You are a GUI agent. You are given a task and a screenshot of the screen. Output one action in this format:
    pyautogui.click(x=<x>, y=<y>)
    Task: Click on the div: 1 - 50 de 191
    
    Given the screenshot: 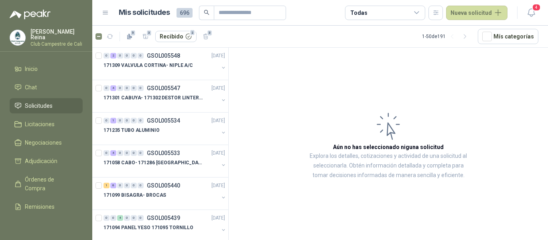 What is the action you would take?
    pyautogui.click(x=447, y=37)
    